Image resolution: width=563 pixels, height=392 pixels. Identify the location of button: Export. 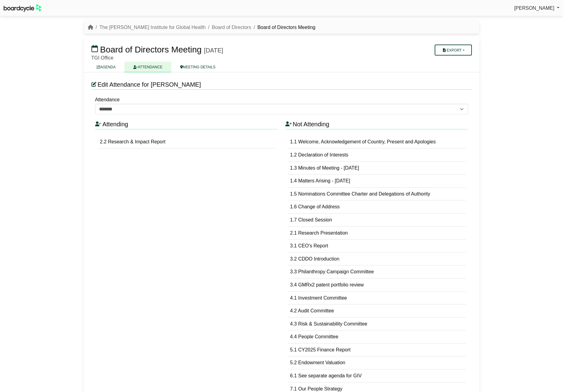
(453, 50).